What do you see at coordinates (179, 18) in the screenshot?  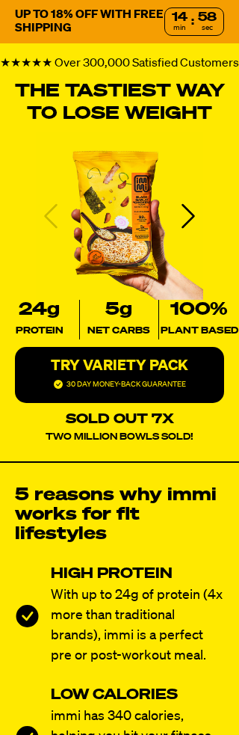 I see `span: 14` at bounding box center [179, 18].